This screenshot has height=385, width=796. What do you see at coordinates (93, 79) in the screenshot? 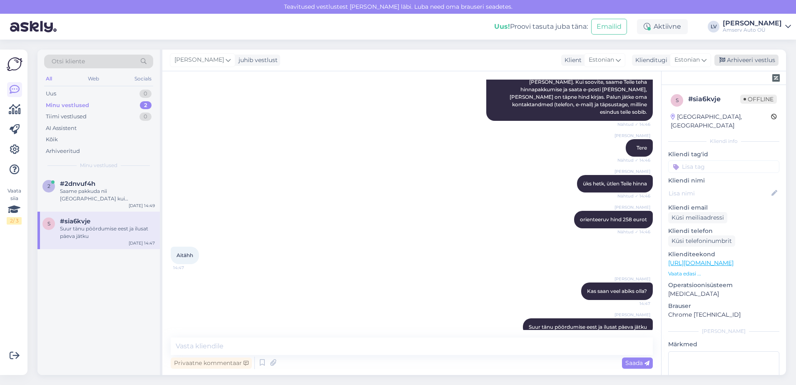
I see `div: Web` at bounding box center [93, 79].